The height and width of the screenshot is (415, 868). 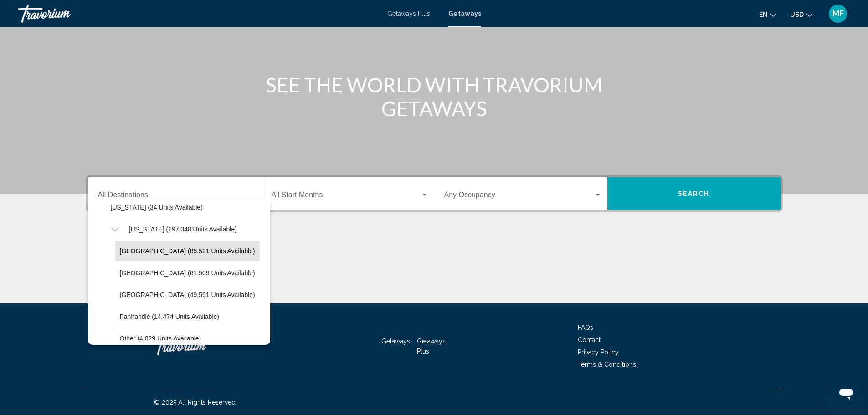 What do you see at coordinates (586, 327) in the screenshot?
I see `span: FAQs` at bounding box center [586, 327].